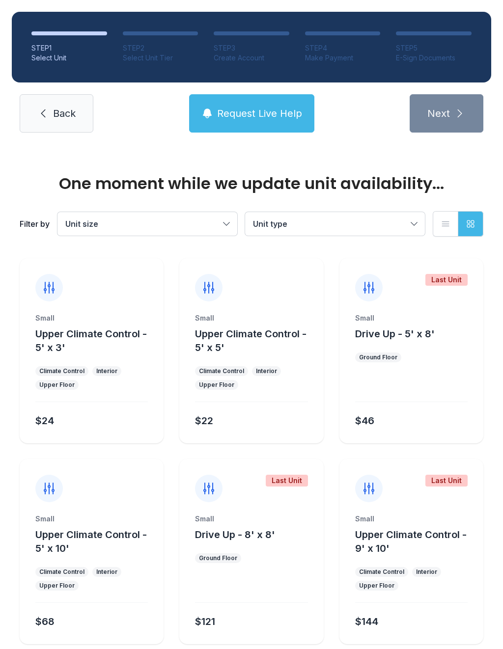 This screenshot has height=649, width=503. What do you see at coordinates (433, 58) in the screenshot?
I see `div: E-Sign Documents` at bounding box center [433, 58].